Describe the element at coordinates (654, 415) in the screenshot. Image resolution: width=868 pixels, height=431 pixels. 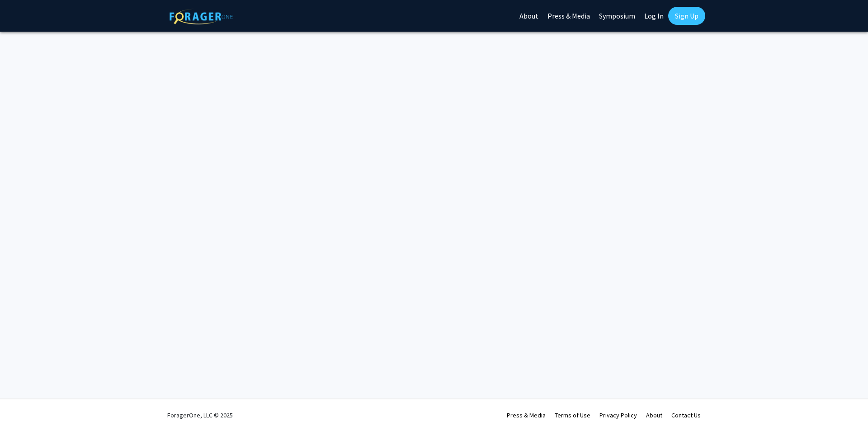
I see `a: About` at that location.